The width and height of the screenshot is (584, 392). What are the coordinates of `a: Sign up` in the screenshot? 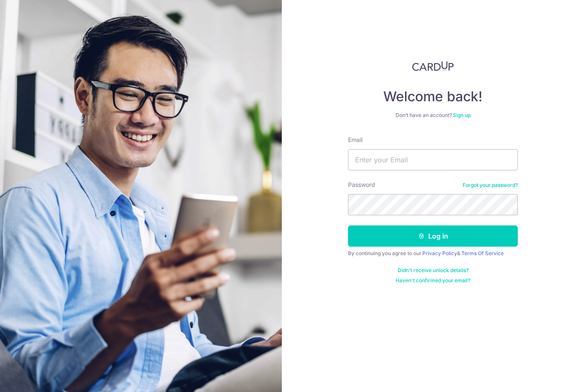 It's located at (461, 115).